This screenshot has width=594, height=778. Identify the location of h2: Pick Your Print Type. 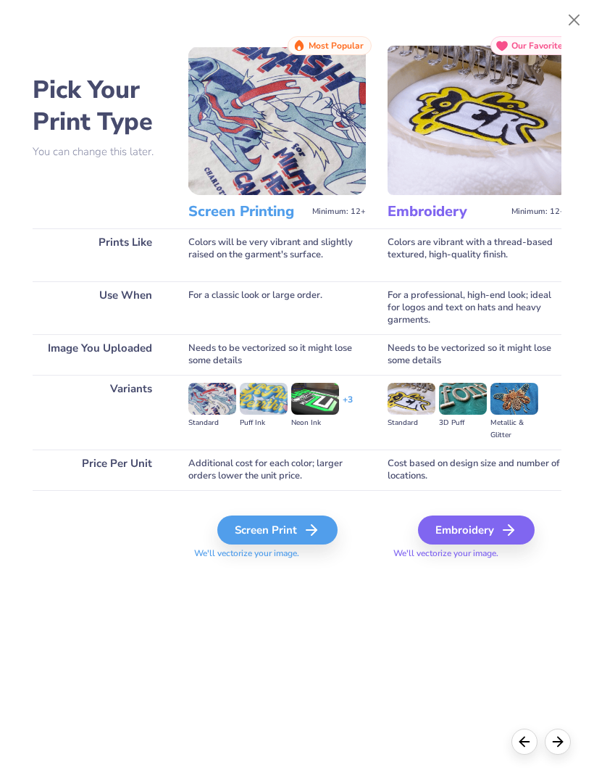
(99, 106).